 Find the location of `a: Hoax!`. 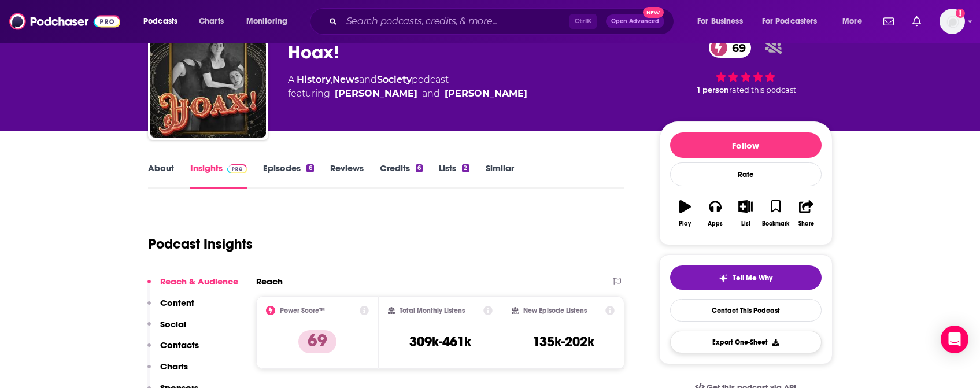

a: Hoax! is located at coordinates (209, 80).